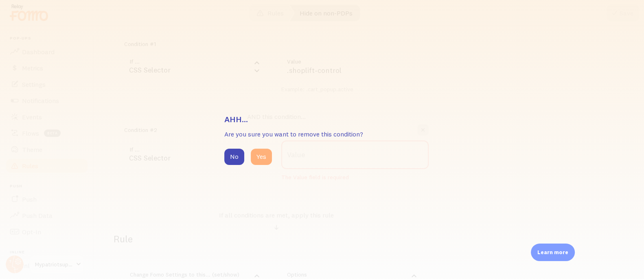  I want to click on h3: Ahh..., so click(322, 120).